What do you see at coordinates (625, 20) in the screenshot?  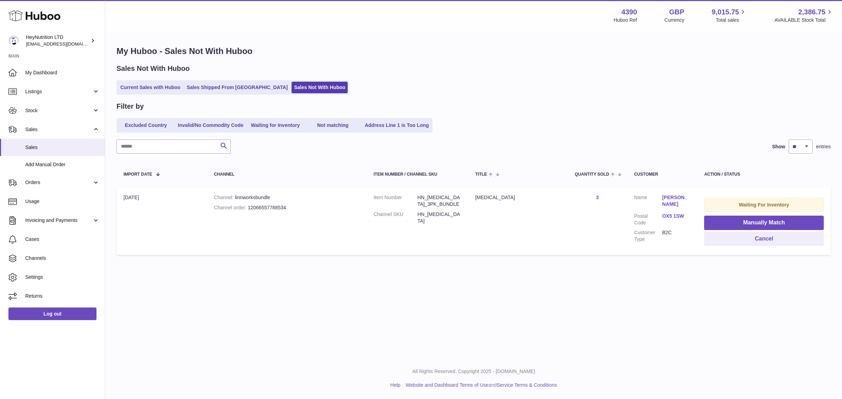 I see `div: Huboo Ref` at bounding box center [625, 20].